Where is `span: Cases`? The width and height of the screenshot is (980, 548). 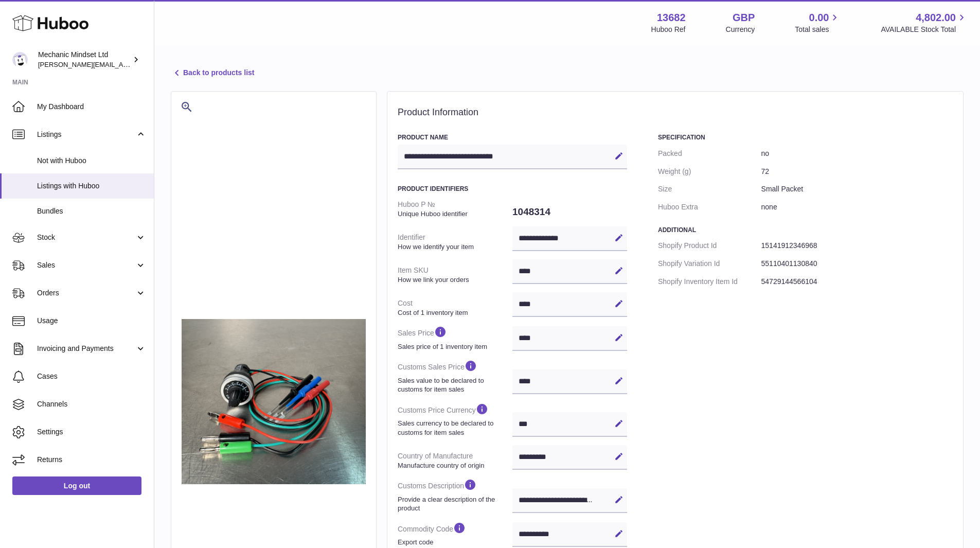
span: Cases is located at coordinates (92, 376).